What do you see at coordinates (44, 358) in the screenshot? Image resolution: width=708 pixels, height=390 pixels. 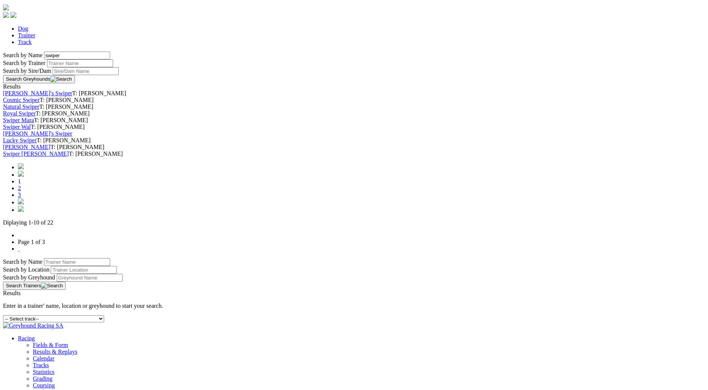 I see `a: Calendar` at bounding box center [44, 358].